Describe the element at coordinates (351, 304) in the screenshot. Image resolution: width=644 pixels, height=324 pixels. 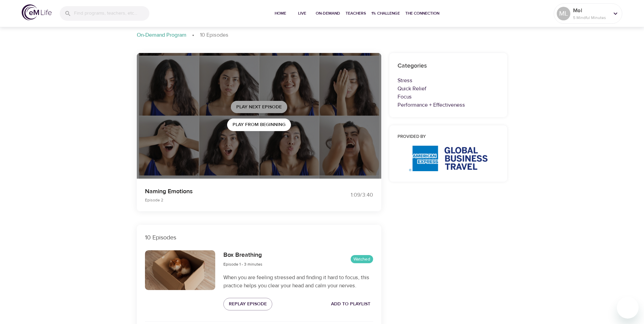
I see `span: Add to Playlist` at that location.